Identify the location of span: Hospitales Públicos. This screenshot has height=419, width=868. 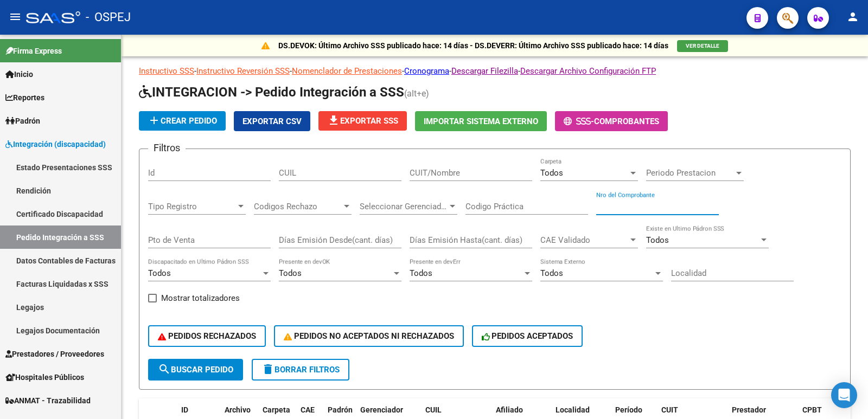
(45, 377).